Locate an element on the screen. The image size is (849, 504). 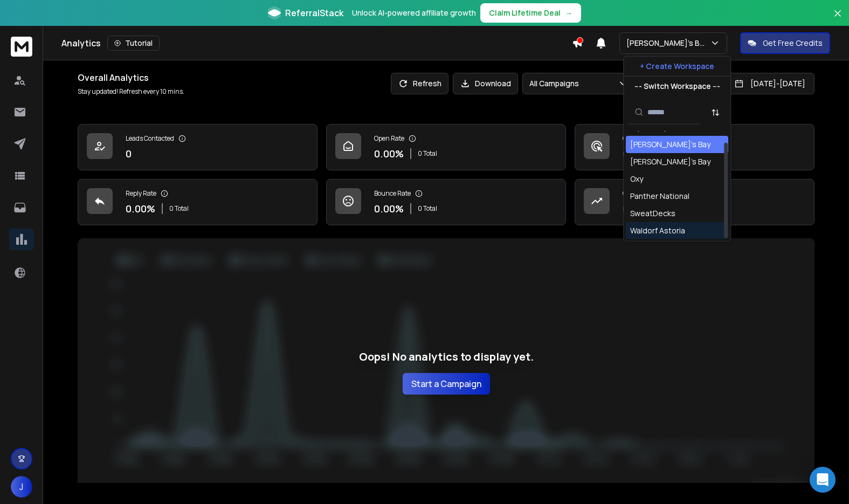
div: Panther National is located at coordinates (660, 196).